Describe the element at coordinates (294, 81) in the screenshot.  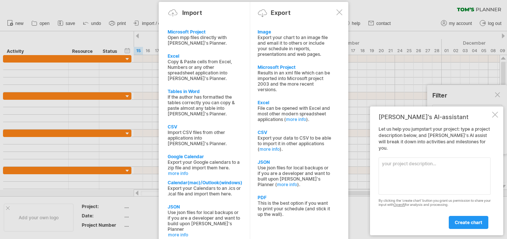
I see `div: Results in an xml file which can be imported into Microsoft project 2003 and the more recent vers...` at that location.